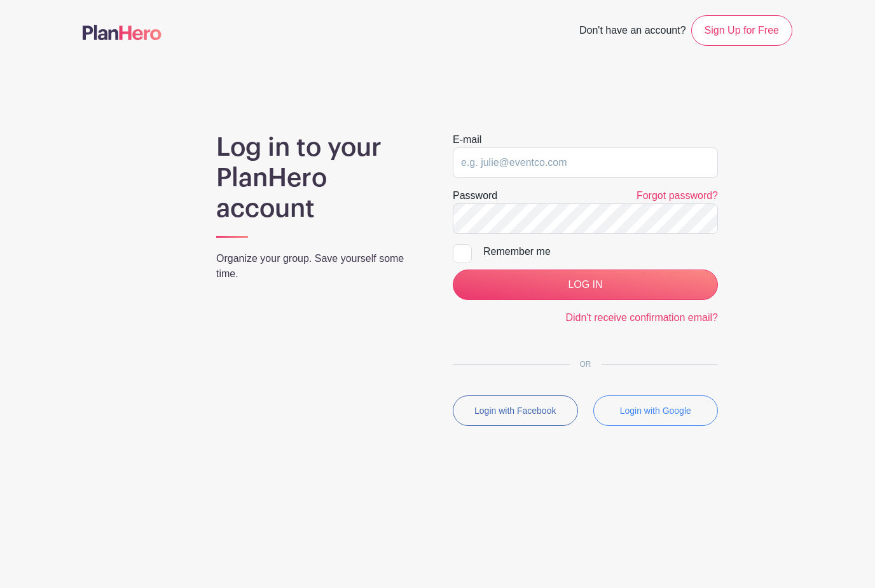  I want to click on input: LOG IN, so click(585, 285).